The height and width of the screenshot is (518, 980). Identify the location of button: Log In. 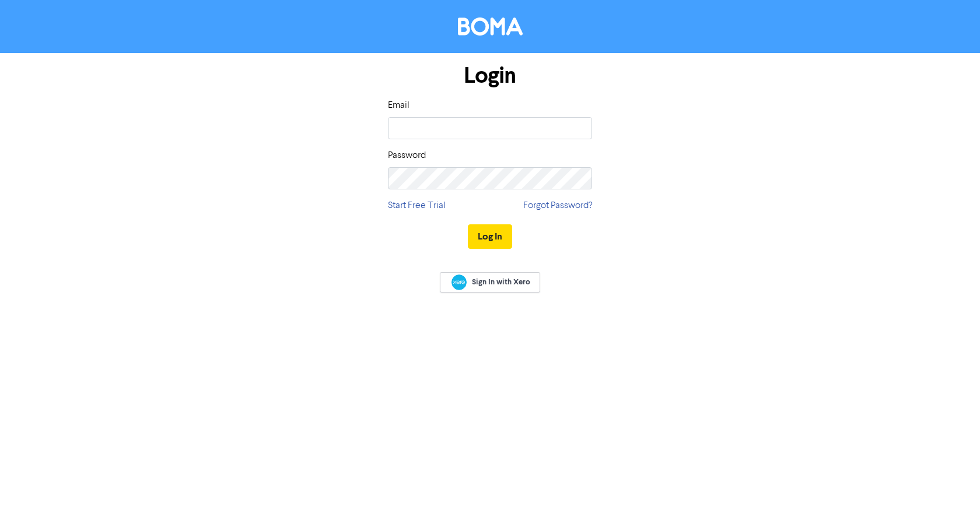
(490, 236).